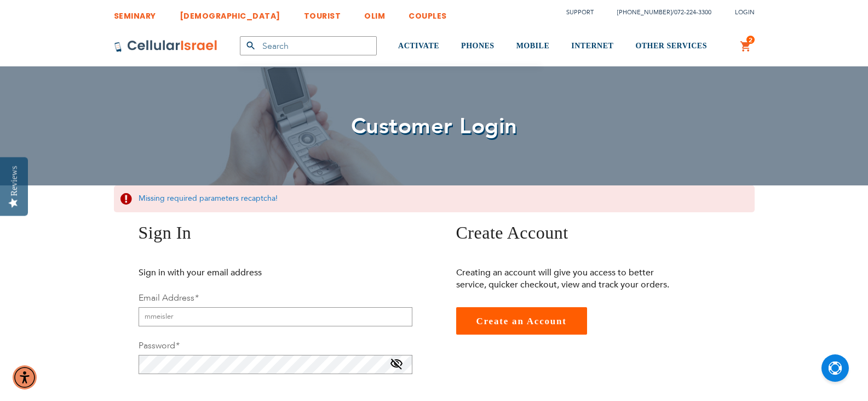 The image size is (868, 401). What do you see at coordinates (592, 46) in the screenshot?
I see `a: INTERNET` at bounding box center [592, 46].